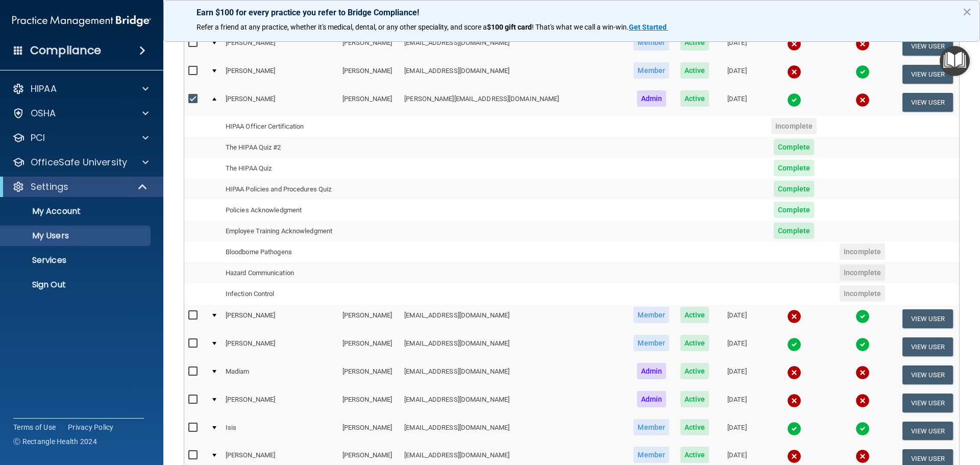 This screenshot has height=465, width=980. What do you see at coordinates (311, 126) in the screenshot?
I see `td: HIPAA Officer Certification` at bounding box center [311, 126].